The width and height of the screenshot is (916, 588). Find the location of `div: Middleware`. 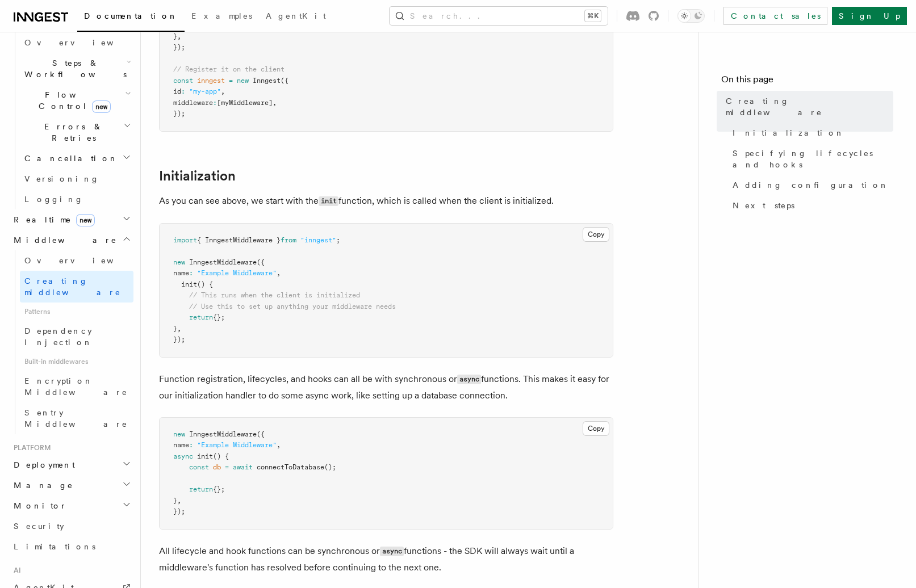

div: Middleware is located at coordinates (71, 342).